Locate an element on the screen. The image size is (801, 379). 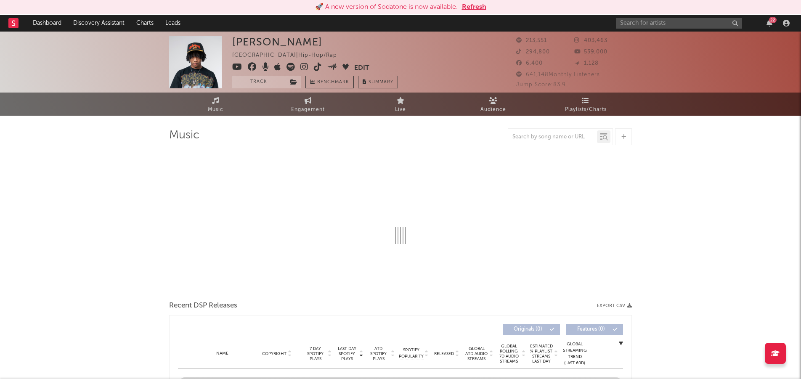
span: Summary is located at coordinates (381, 82).